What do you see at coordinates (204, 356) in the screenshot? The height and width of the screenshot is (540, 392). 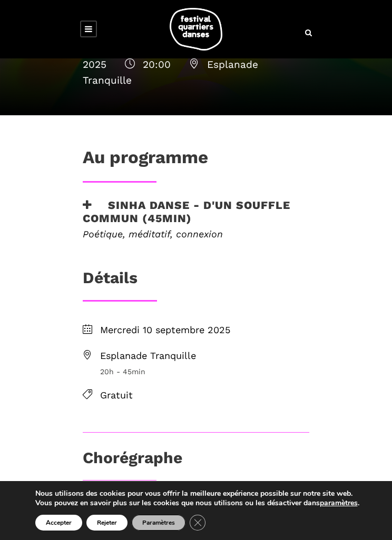 I see `span: Esplanade Tranquille` at bounding box center [204, 356].